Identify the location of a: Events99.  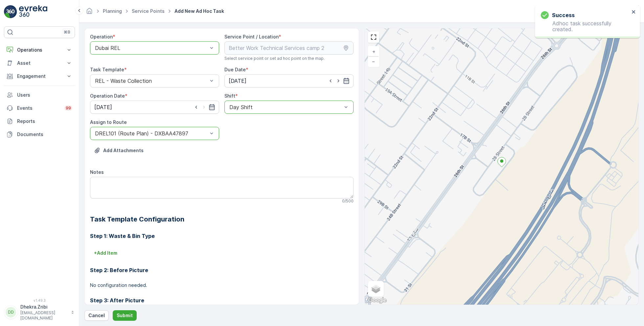
(40, 108).